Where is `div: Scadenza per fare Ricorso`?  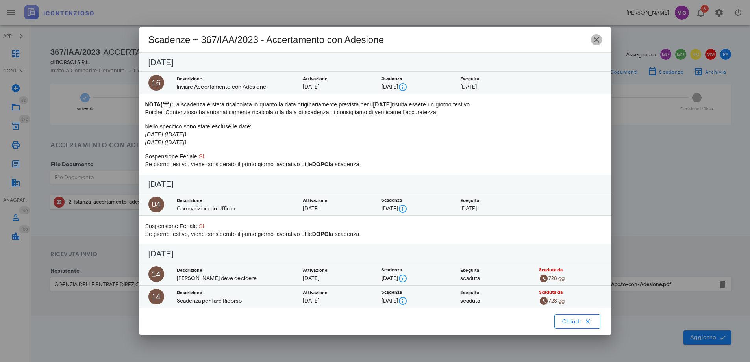
div: Scadenza per fare Ricorso is located at coordinates (233, 300).